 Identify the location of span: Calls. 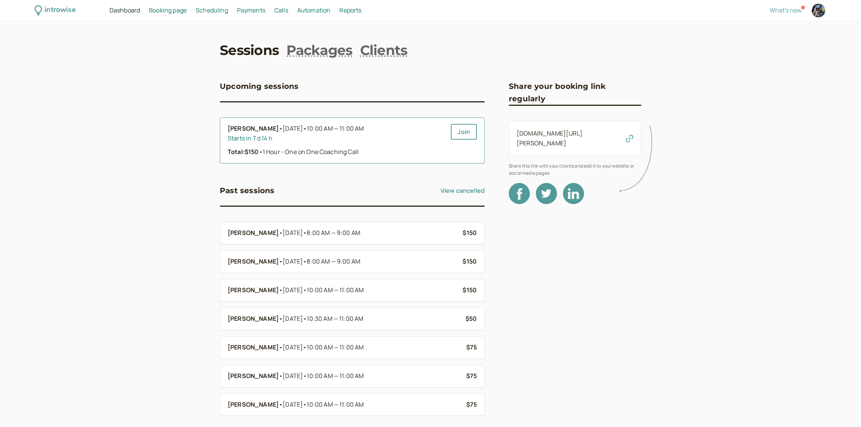
(281, 10).